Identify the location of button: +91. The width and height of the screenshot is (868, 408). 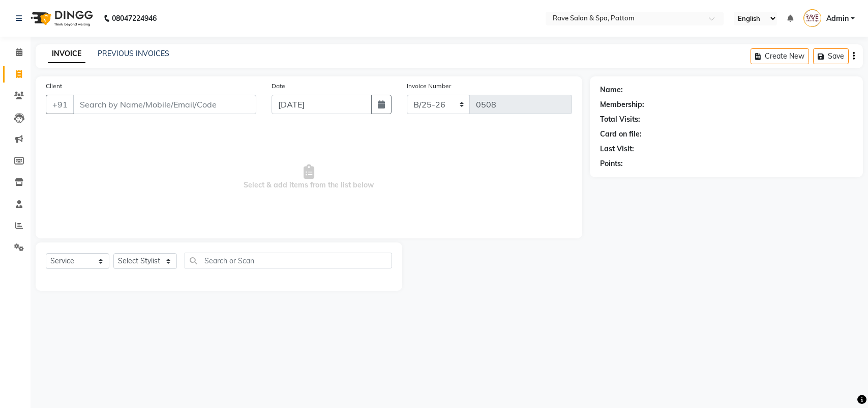
(60, 104).